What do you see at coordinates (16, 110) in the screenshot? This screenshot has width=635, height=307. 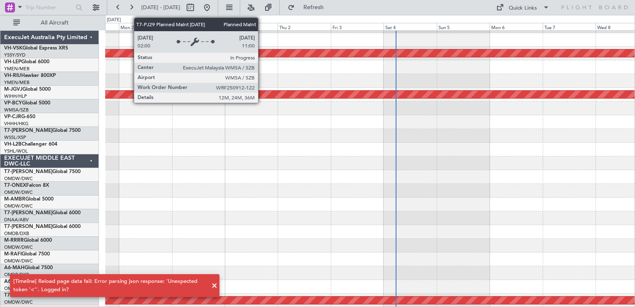 I see `a: WMSA/SZB` at bounding box center [16, 110].